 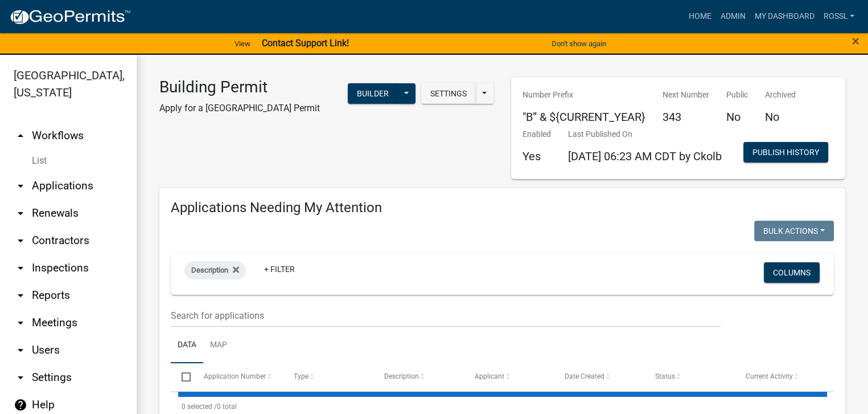 I want to click on datatable-header-cell: Current Activity, so click(x=779, y=377).